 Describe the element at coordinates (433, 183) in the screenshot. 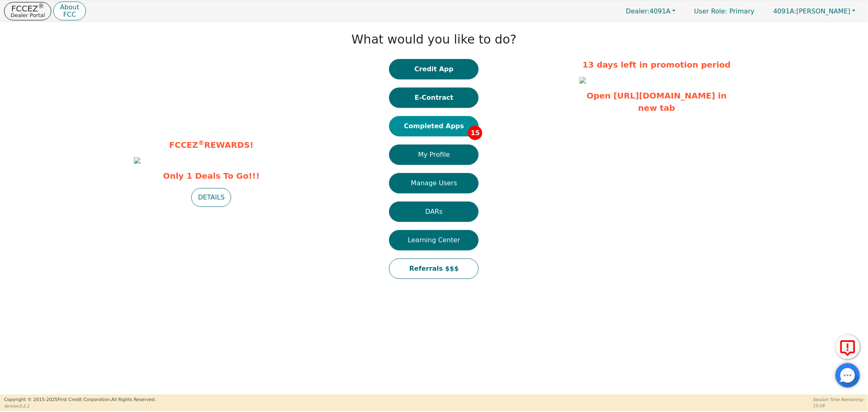

I see `button: Manage Users` at that location.